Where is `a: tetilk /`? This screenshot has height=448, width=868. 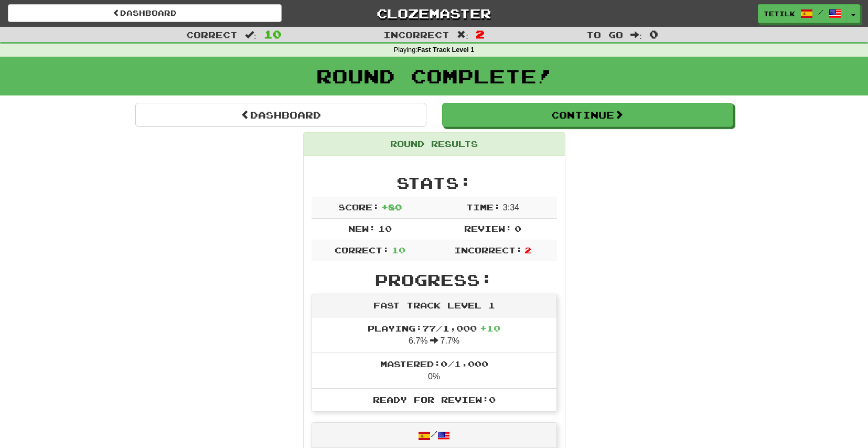
a: tetilk / is located at coordinates (803, 14).